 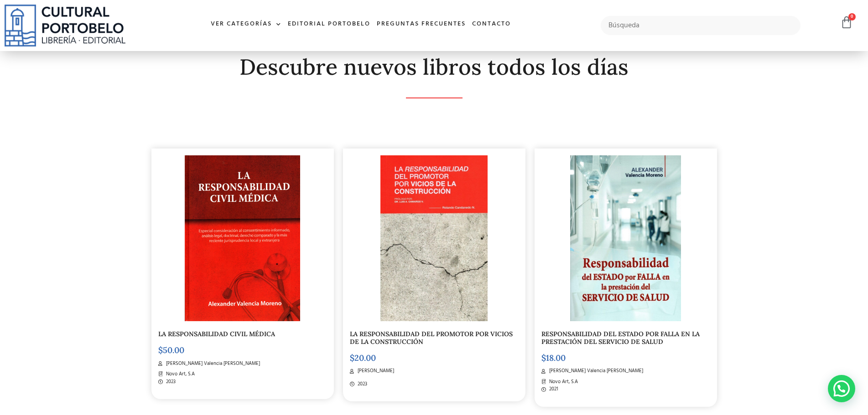 I want to click on a: Contacto, so click(x=491, y=24).